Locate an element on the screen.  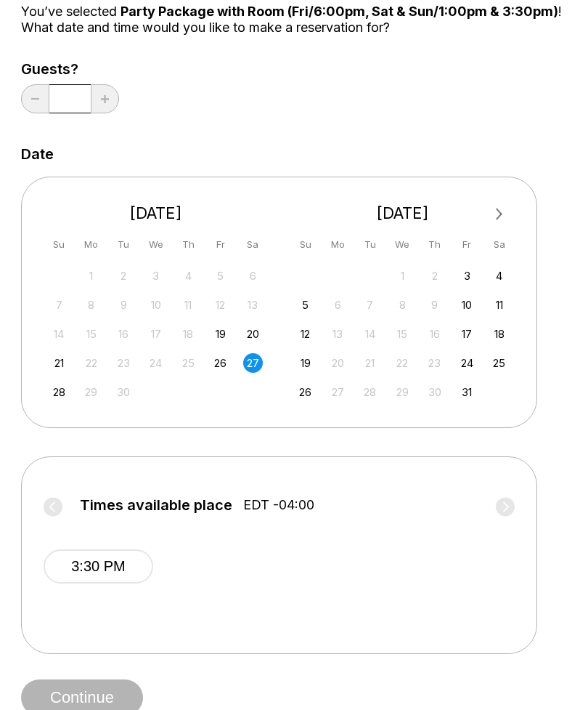
div: Not available Friday, September 12th, 2025 is located at coordinates (220, 305).